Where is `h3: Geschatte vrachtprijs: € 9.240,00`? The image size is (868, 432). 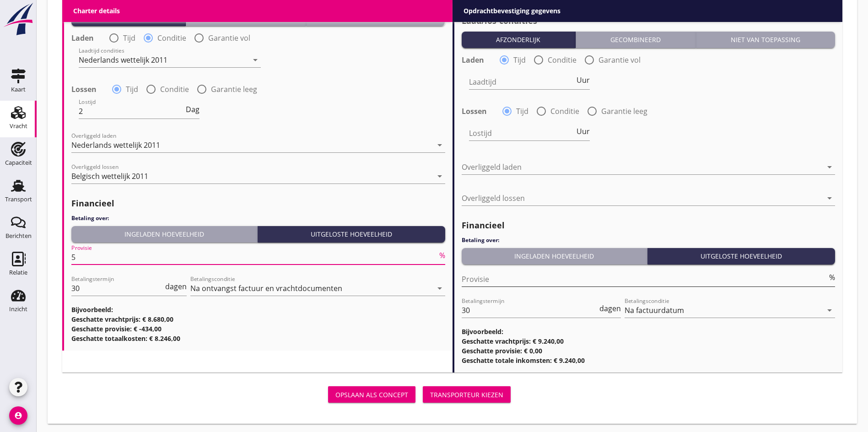
h3: Geschatte vrachtprijs: € 9.240,00 is located at coordinates (648, 341).